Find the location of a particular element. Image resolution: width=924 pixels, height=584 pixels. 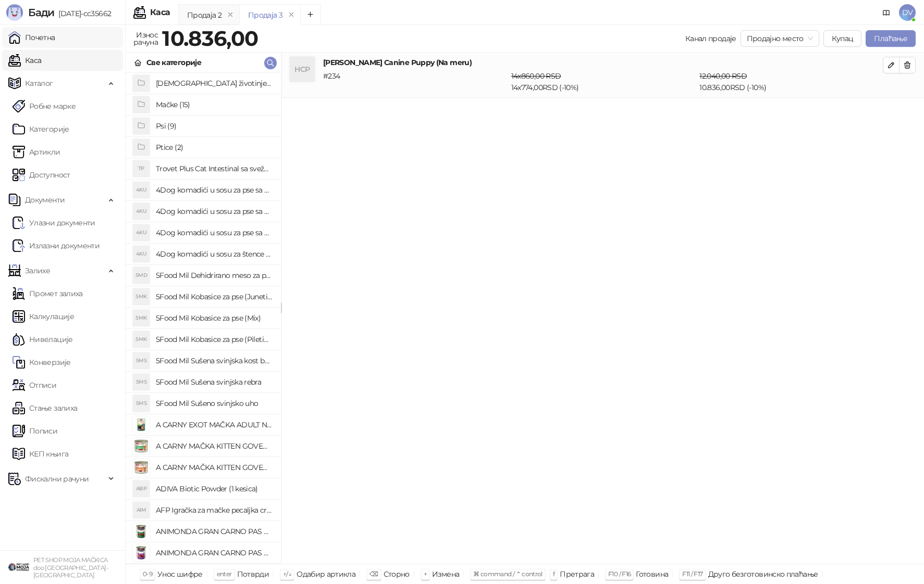

span: DV is located at coordinates (907, 13).